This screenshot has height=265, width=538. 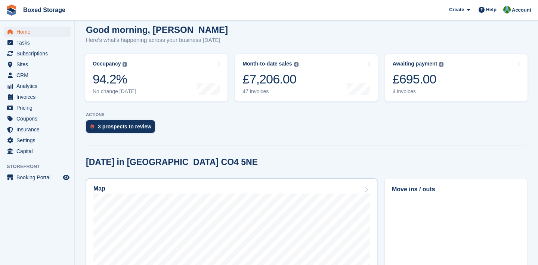 What do you see at coordinates (44, 10) in the screenshot?
I see `a: Boxed Storage` at bounding box center [44, 10].